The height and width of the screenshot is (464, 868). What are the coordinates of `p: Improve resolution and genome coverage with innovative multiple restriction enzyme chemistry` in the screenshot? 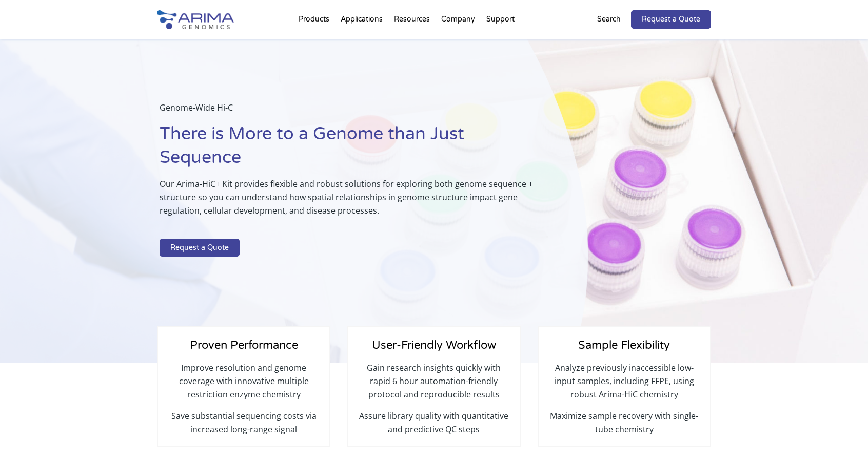 It's located at (243, 386).